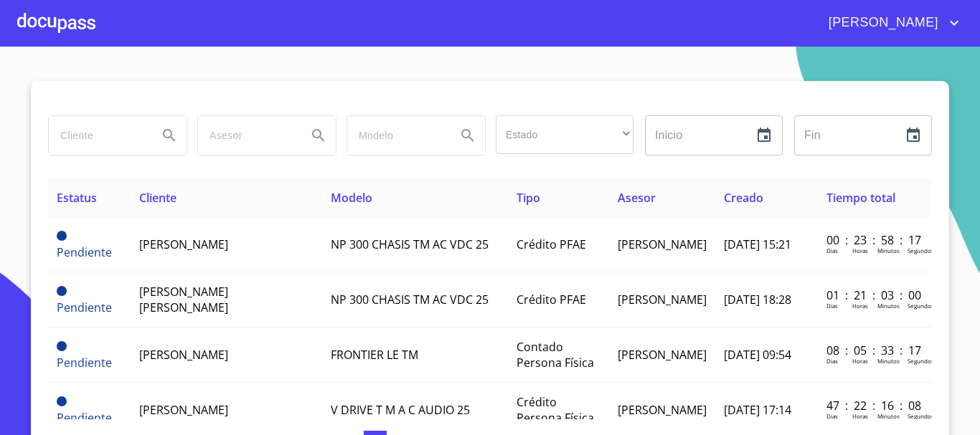  What do you see at coordinates (528, 198) in the screenshot?
I see `span: Tipo` at bounding box center [528, 198].